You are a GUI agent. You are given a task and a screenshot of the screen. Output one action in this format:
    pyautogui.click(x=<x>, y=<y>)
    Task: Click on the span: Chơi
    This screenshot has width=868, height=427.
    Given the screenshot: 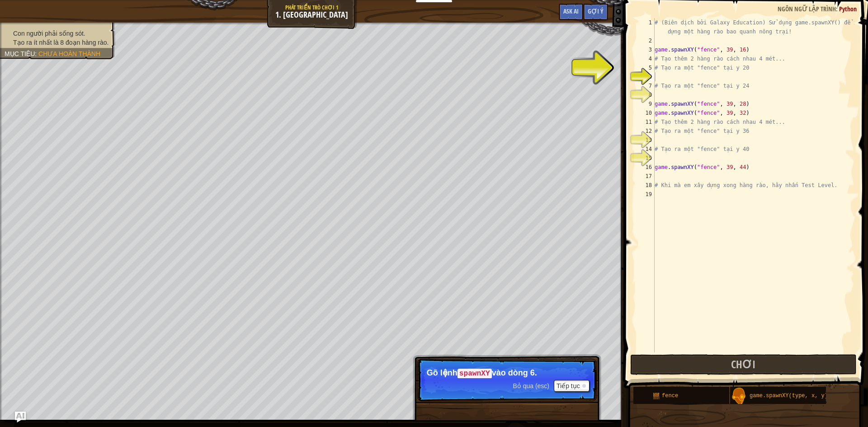 What is the action you would take?
    pyautogui.click(x=743, y=364)
    